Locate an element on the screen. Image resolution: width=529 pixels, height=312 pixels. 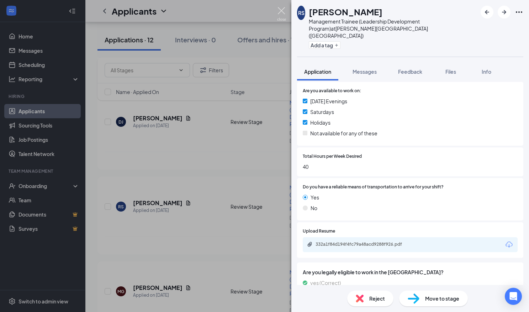
button: ArrowRight is located at coordinates (504, 12).